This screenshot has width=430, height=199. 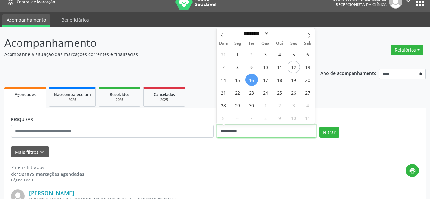 I want to click on span: Setembro 14, 2025, so click(x=223, y=80).